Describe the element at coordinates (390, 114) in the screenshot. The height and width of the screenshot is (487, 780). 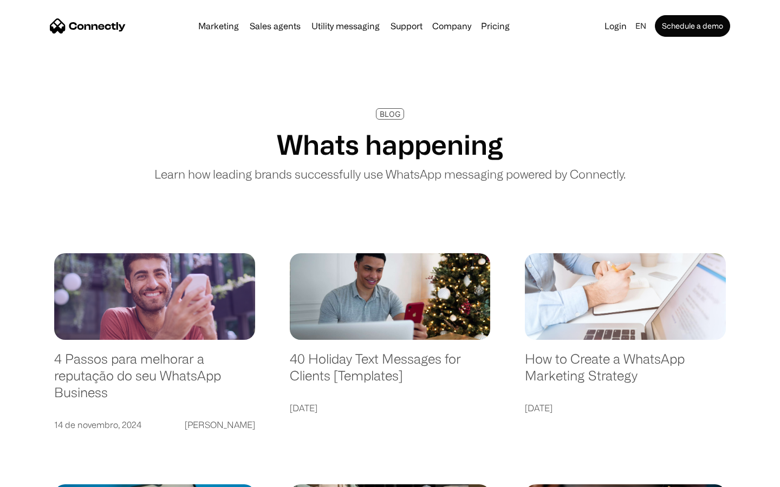
I see `div: BLOG` at that location.